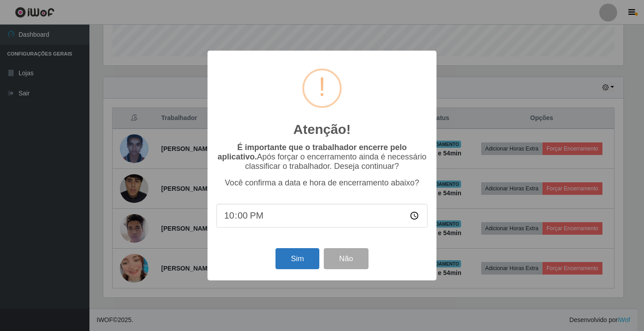  I want to click on button: Não, so click(346, 258).